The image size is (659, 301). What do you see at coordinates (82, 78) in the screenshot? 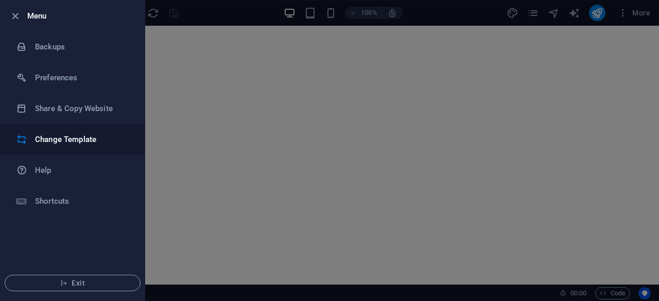
I see `h6: Preferences` at bounding box center [82, 78].